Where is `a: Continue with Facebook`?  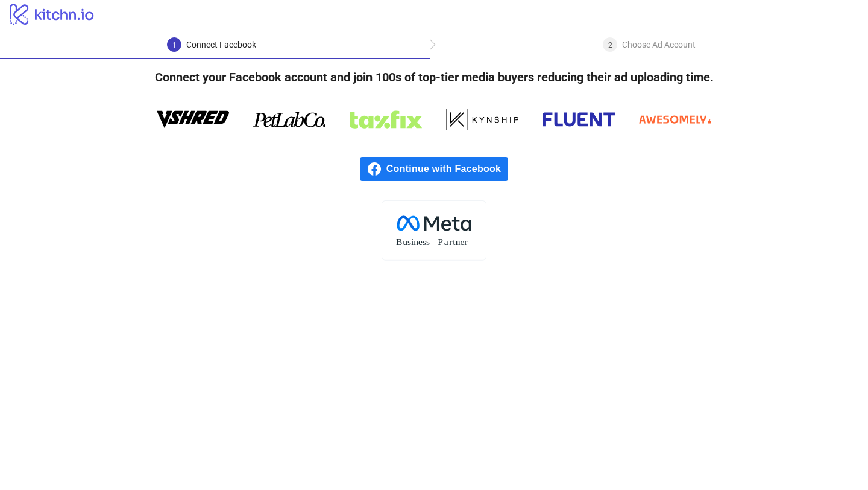 a: Continue with Facebook is located at coordinates (434, 169).